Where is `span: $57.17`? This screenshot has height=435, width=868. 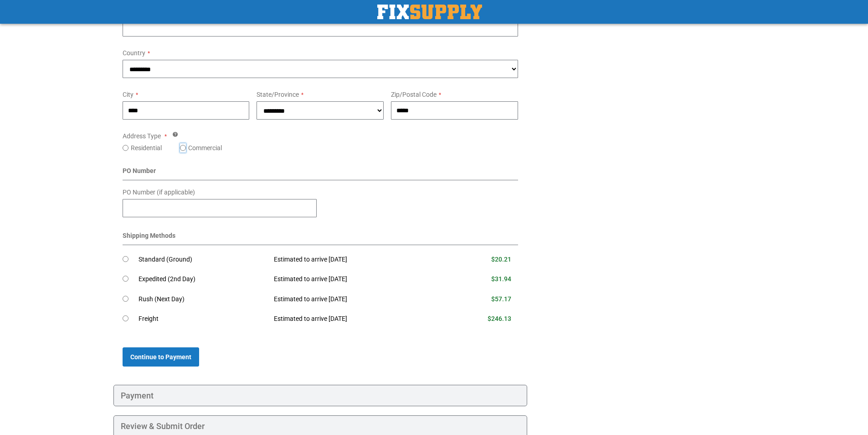 span: $57.17 is located at coordinates (501, 299).